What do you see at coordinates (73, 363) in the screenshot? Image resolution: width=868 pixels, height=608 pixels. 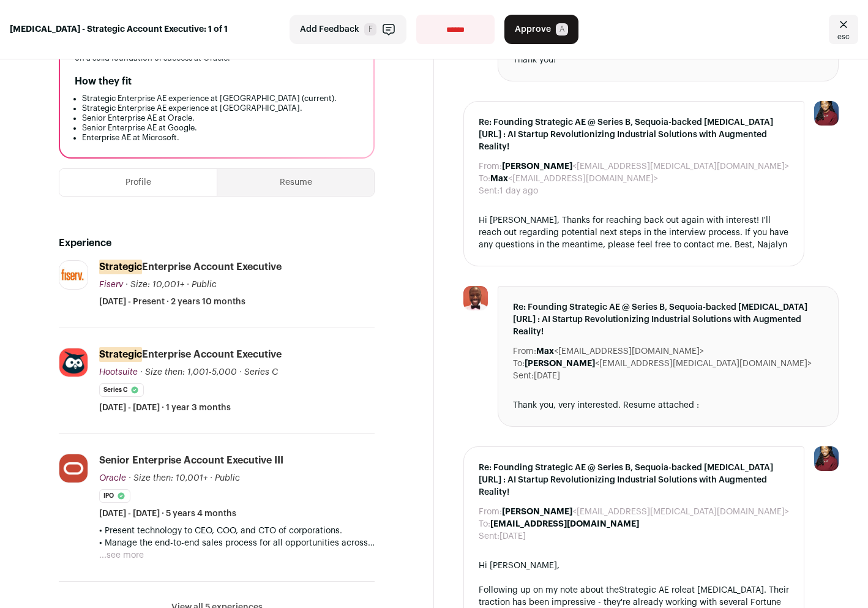 I see `img: 7d8da6ad2cb0af2f9ce731529ac2e77f4d24dd0c01a9e384a25e014a764ab97e.jpg` at bounding box center [73, 363].